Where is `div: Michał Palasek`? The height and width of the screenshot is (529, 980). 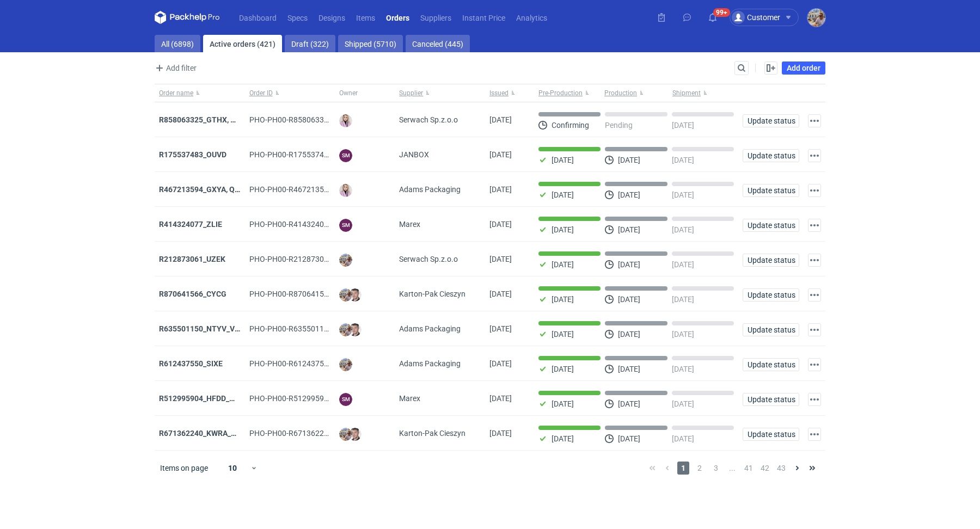 div: Michał Palasek is located at coordinates (816, 17).